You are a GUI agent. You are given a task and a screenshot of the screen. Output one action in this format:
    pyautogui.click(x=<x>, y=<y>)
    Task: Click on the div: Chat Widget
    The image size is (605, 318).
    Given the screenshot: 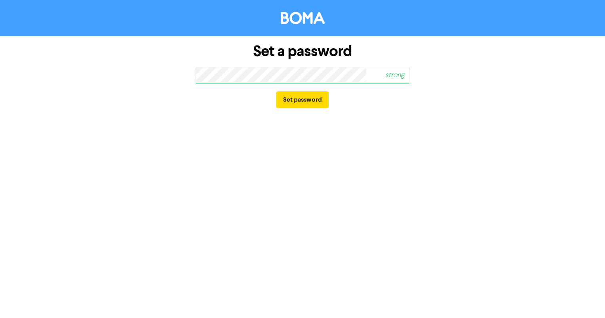 What is the action you would take?
    pyautogui.click(x=585, y=299)
    